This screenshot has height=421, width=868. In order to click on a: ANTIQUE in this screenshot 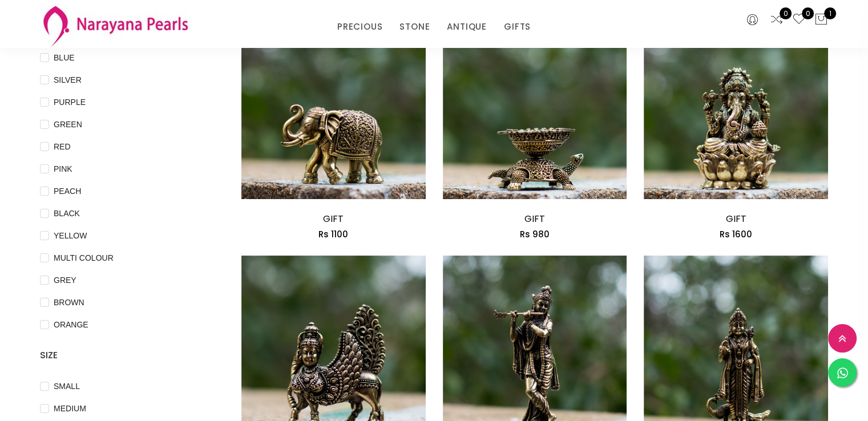, I will do `click(467, 27)`.